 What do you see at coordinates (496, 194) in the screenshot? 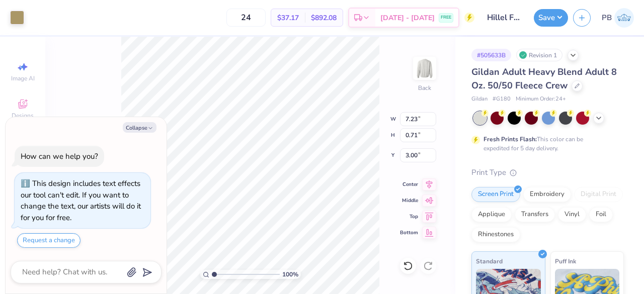
I see `div: Screen Print` at bounding box center [496, 194].